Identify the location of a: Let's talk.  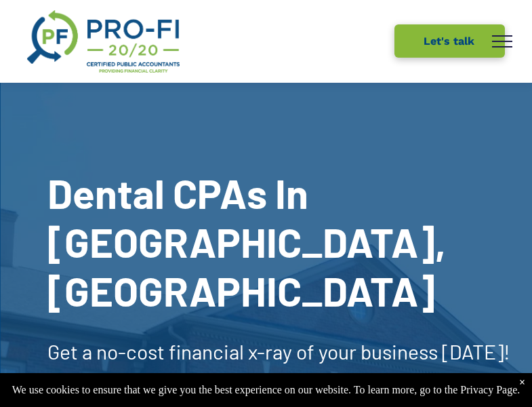
(450, 41).